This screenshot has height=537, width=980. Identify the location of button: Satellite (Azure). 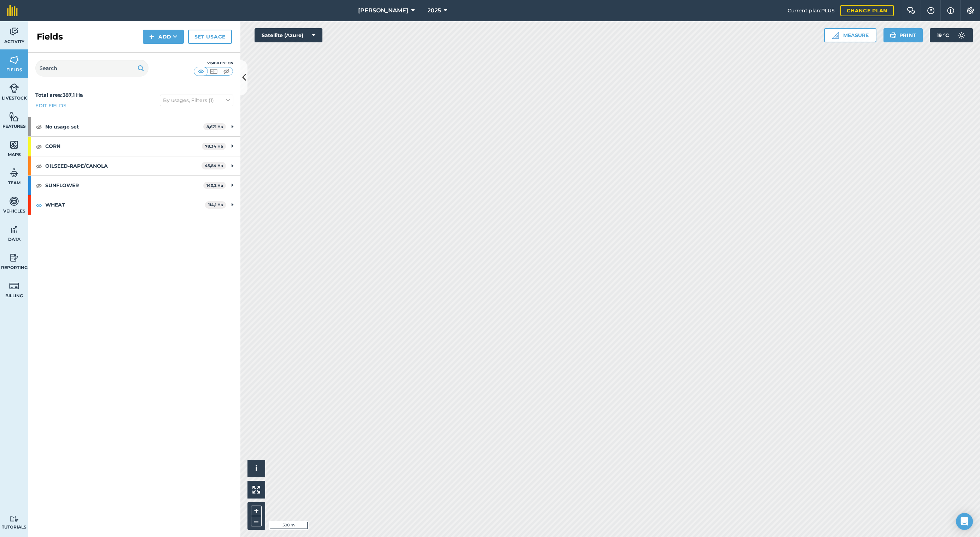
(289, 35).